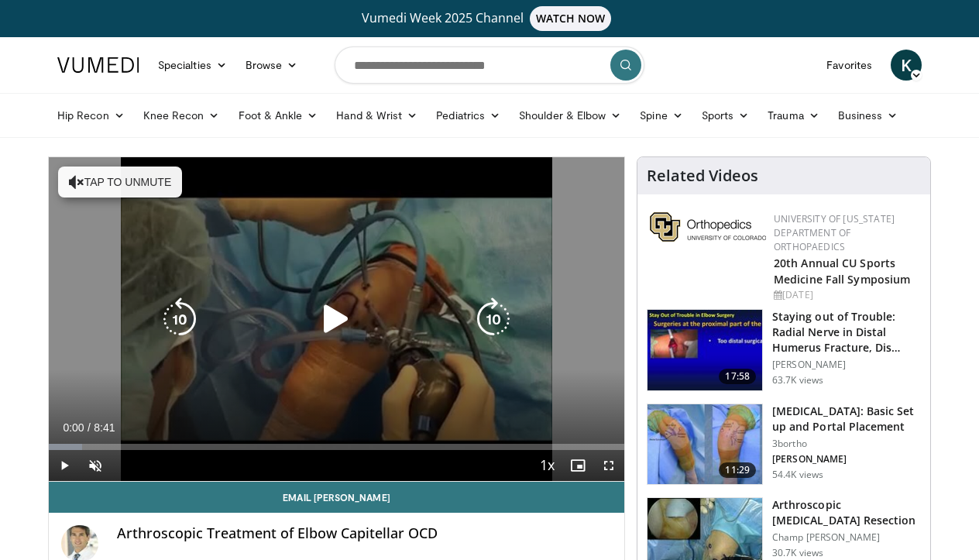 This screenshot has height=560, width=979. What do you see at coordinates (661, 116) in the screenshot?
I see `a: Spine` at bounding box center [661, 116].